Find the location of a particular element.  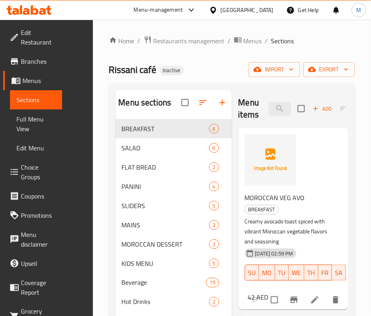

span: TH is located at coordinates (312, 273).